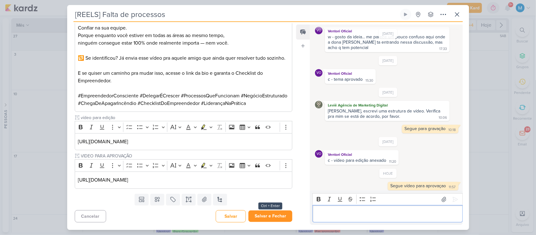 This screenshot has height=235, width=536. Describe the element at coordinates (345, 79) in the screenshot. I see `div: c - tema aprovado` at that location.